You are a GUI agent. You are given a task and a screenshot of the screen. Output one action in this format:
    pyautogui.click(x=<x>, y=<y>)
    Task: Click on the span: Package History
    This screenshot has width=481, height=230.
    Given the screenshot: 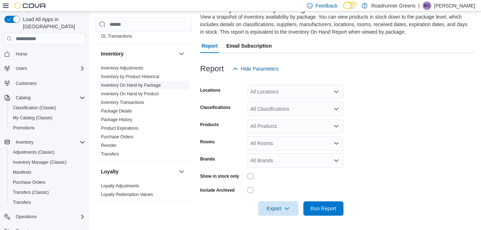 What is the action you would take?
    pyautogui.click(x=116, y=120)
    